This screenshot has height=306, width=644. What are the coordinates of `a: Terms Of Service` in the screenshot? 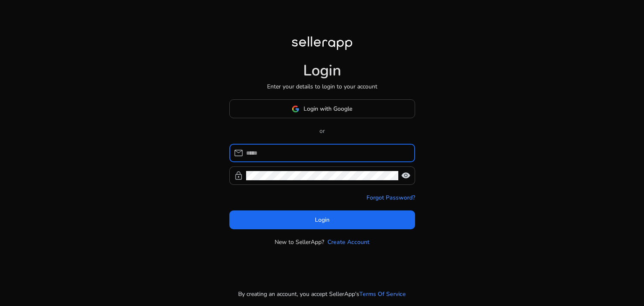 It's located at (382, 294).